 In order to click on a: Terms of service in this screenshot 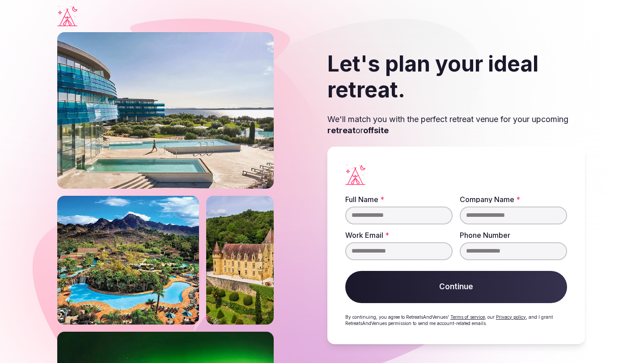, I will do `click(467, 317)`.